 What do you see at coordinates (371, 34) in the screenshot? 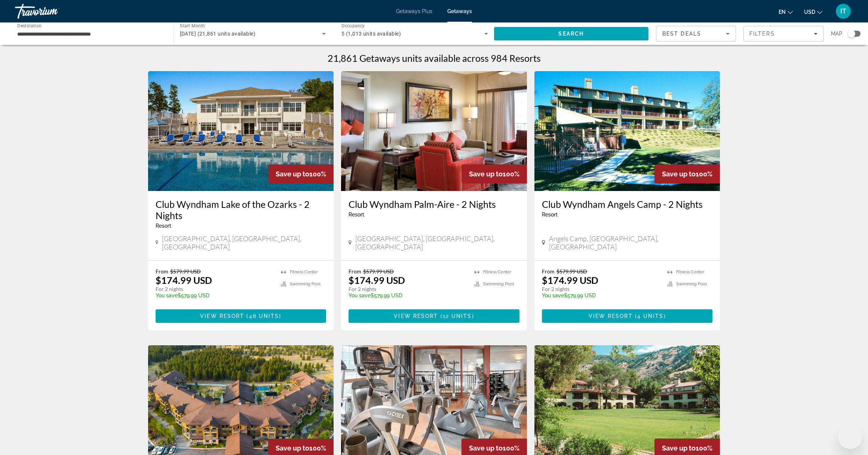
I see `span: 5 (1,013 units available)` at bounding box center [371, 34].